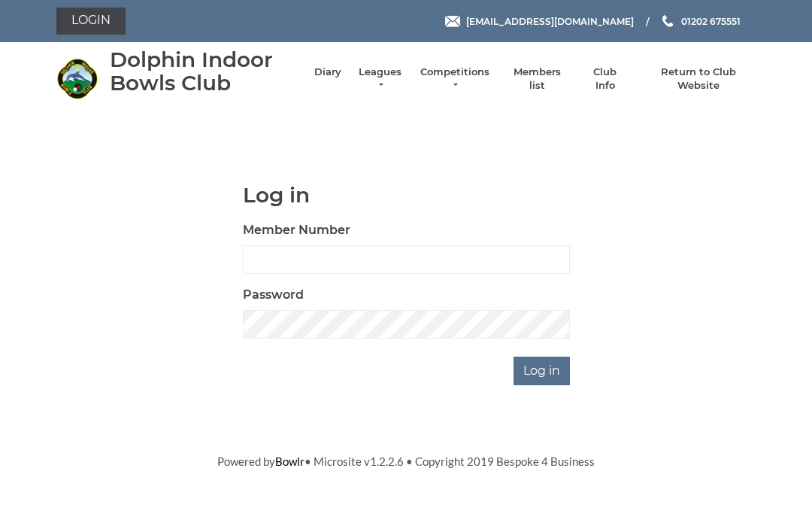  Describe the element at coordinates (91, 21) in the screenshot. I see `a: Login` at that location.